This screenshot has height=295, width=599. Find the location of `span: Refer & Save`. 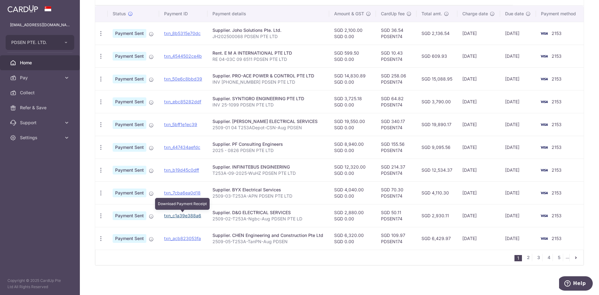

span: Refer & Save is located at coordinates (41, 108).